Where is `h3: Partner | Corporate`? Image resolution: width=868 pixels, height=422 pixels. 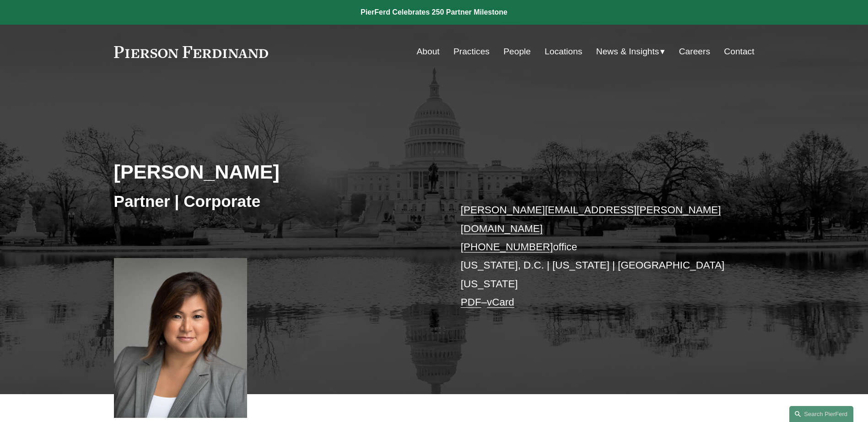
h3: Partner | Corporate is located at coordinates (274, 202).